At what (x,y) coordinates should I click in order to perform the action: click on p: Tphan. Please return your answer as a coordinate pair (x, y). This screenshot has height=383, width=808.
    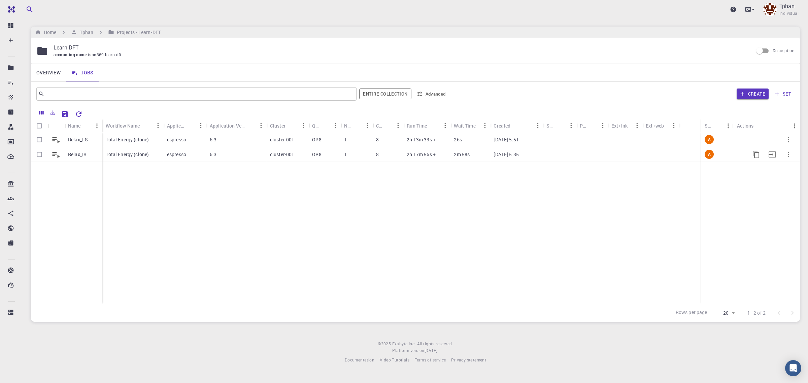
    Looking at the image, I should click on (787, 6).